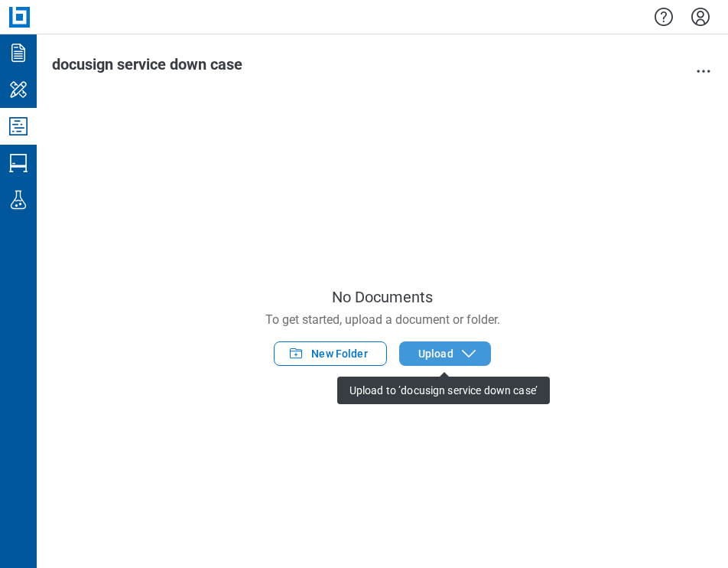  Describe the element at coordinates (19, 90) in the screenshot. I see `svg: My Workspace` at that location.